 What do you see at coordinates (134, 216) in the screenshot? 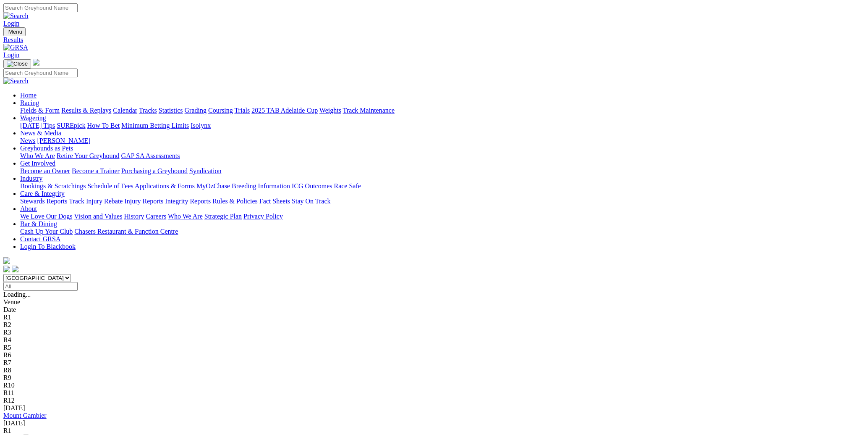
I see `a: History` at bounding box center [134, 216].